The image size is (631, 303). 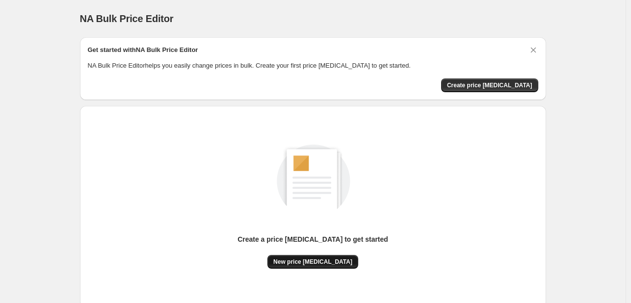 What do you see at coordinates (489, 85) in the screenshot?
I see `button: Create price change job` at bounding box center [489, 85].